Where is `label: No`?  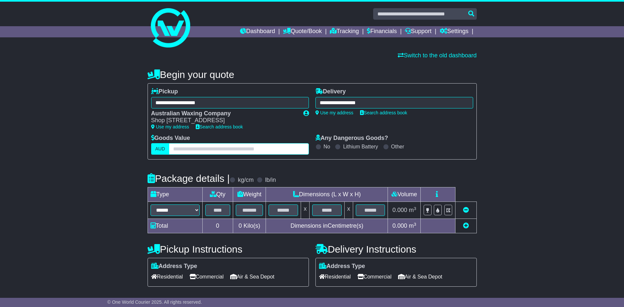 label: No is located at coordinates (327, 147).